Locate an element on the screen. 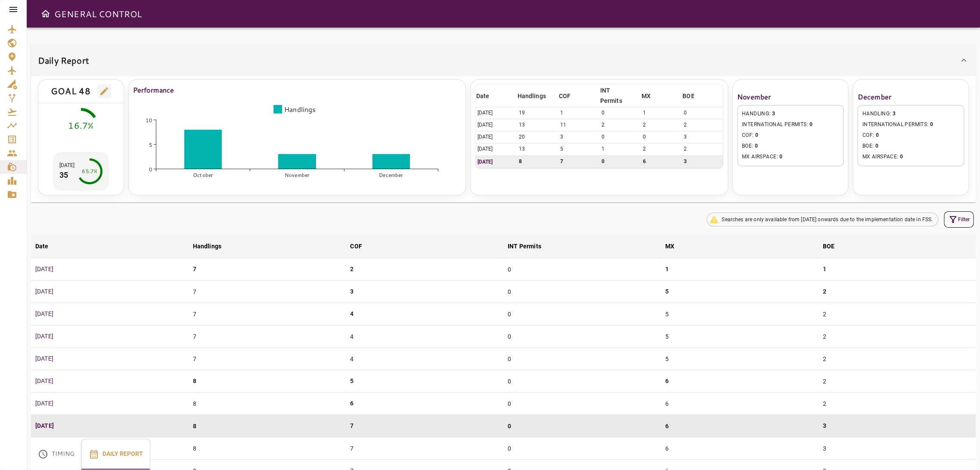 This screenshot has width=980, height=470. div: BOE is located at coordinates (688, 96).